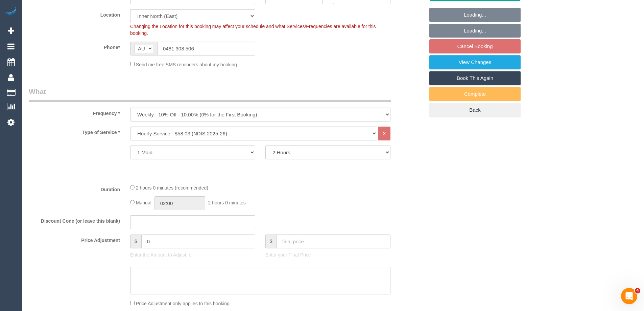 The image size is (644, 311). Describe the element at coordinates (75, 14) in the screenshot. I see `label: Location` at that location.